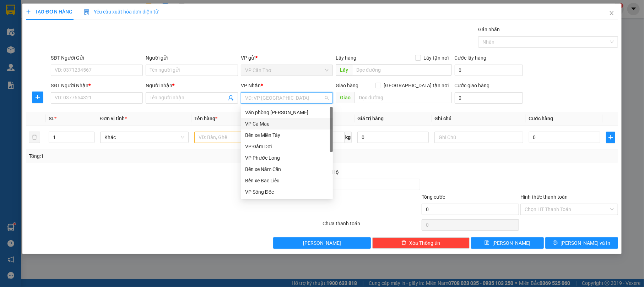  What do you see at coordinates (612, 14) in the screenshot?
I see `button: Close` at bounding box center [612, 14].